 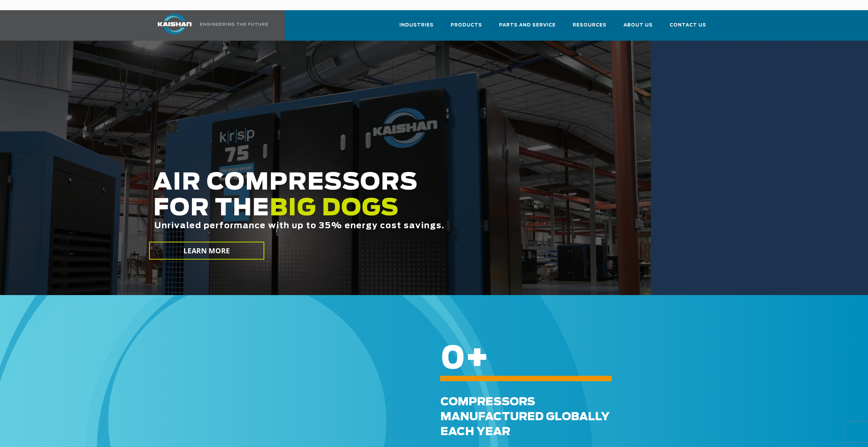 What do you see at coordinates (688, 25) in the screenshot?
I see `span: Contact Us` at bounding box center [688, 25].